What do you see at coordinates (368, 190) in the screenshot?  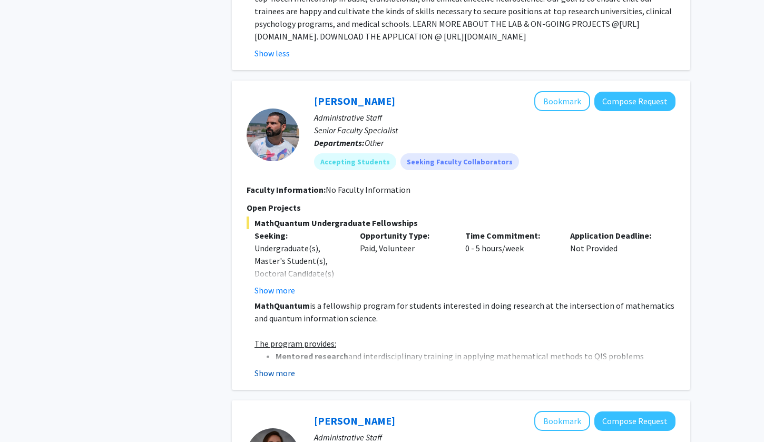 I see `span: No Faculty Information` at bounding box center [368, 190].